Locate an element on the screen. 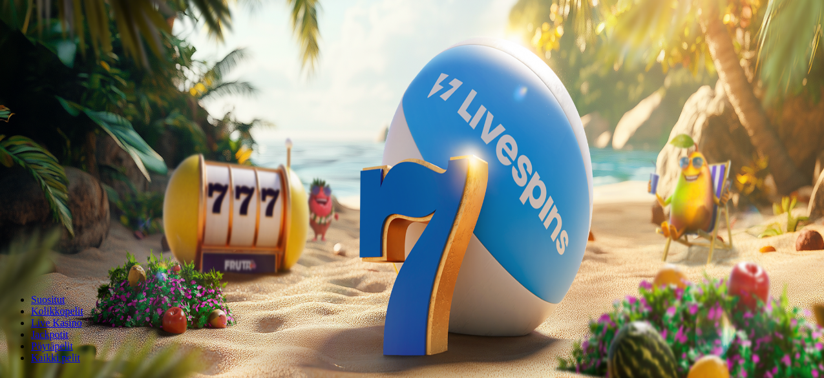 The height and width of the screenshot is (378, 824). a: Kolikkopelit is located at coordinates (57, 311).